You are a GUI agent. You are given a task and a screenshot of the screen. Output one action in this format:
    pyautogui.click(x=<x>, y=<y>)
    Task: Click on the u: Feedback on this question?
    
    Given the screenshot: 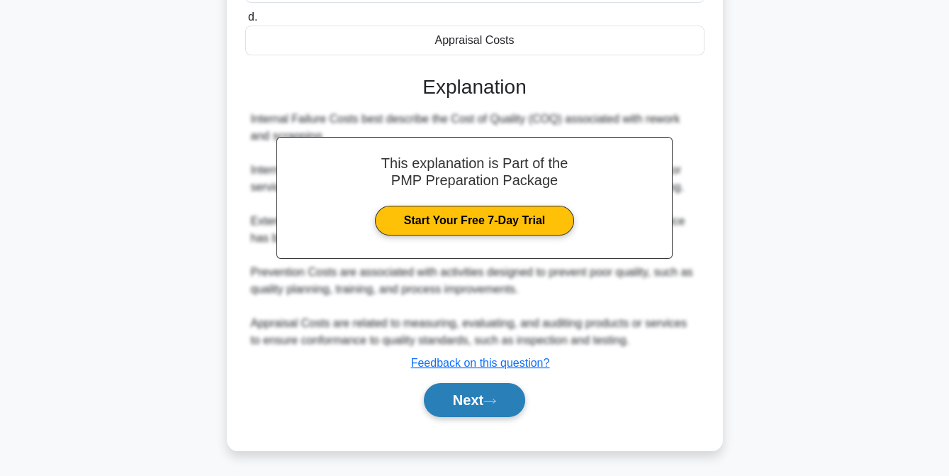 What is the action you would take?
    pyautogui.click(x=481, y=362)
    